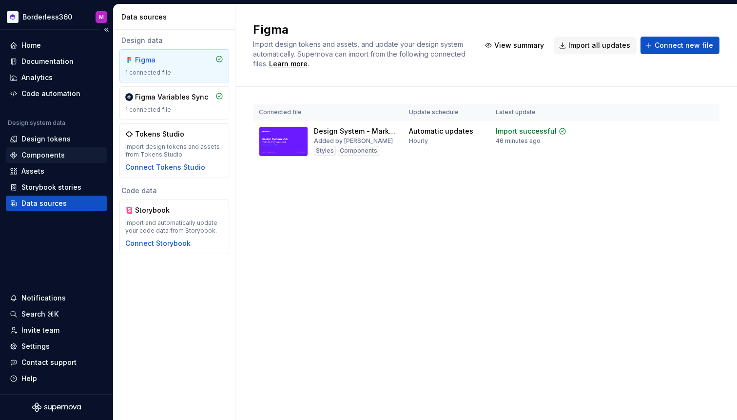 This screenshot has width=737, height=420. I want to click on a: Figma1 connected file, so click(174, 66).